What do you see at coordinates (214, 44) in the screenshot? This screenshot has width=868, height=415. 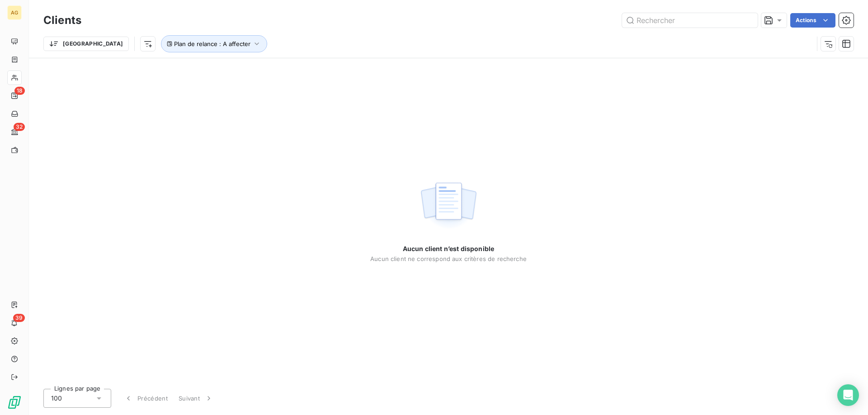 I see `button: Plan de relance : A affecter` at bounding box center [214, 44].